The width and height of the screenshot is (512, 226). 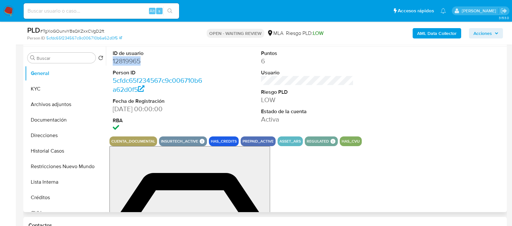 I want to click on dt: RBA, so click(x=159, y=121).